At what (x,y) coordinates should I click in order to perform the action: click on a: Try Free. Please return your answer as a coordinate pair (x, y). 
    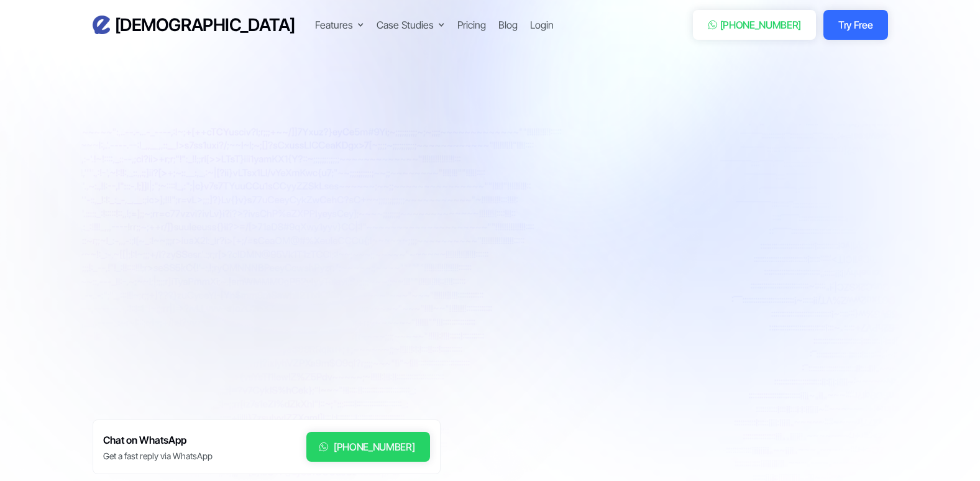
    Looking at the image, I should click on (855, 25).